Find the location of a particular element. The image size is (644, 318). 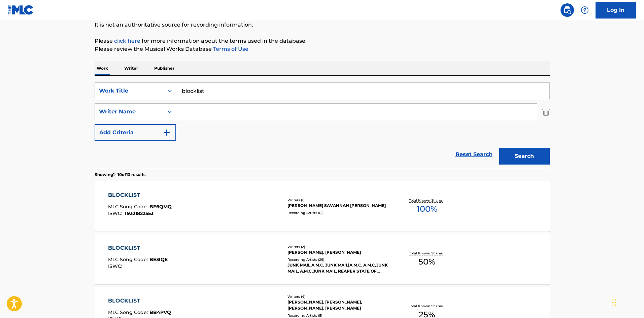

div: Recording Artists ( 5 ) is located at coordinates (338, 315).